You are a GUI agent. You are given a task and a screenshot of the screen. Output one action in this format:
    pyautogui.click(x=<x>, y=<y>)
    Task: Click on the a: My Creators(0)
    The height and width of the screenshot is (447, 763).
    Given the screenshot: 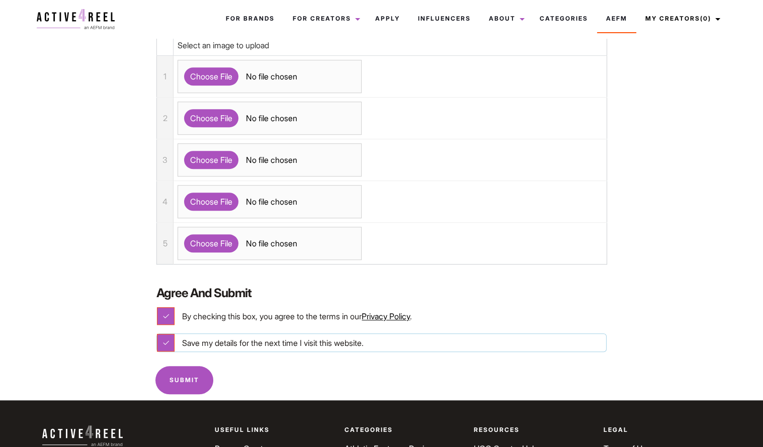 What is the action you would take?
    pyautogui.click(x=681, y=19)
    